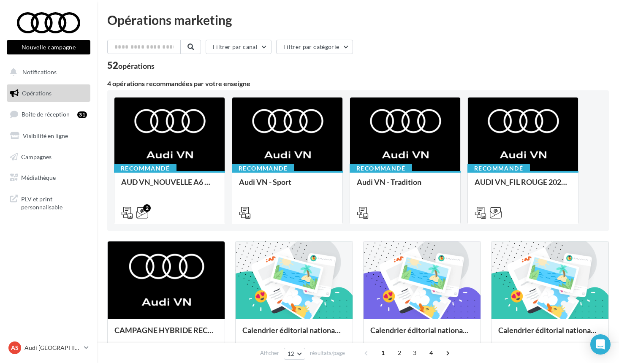 The height and width of the screenshot is (363, 619). Describe the element at coordinates (49, 114) in the screenshot. I see `a: Boîte de réception31` at that location.